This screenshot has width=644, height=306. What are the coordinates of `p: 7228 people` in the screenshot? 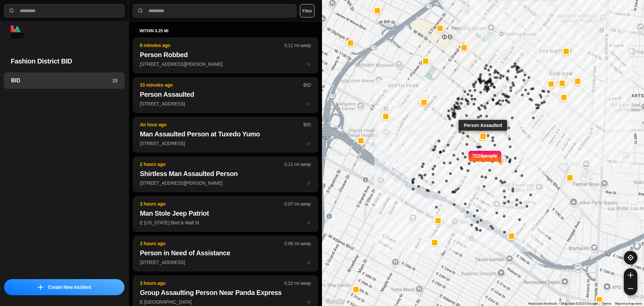 It's located at (485, 160).